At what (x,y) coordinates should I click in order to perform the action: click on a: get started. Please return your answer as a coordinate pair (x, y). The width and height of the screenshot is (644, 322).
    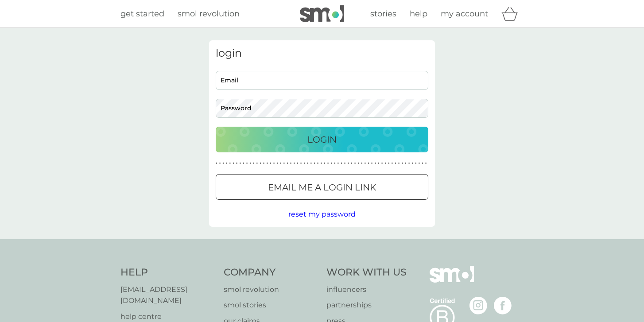
    Looking at the image, I should click on (142, 14).